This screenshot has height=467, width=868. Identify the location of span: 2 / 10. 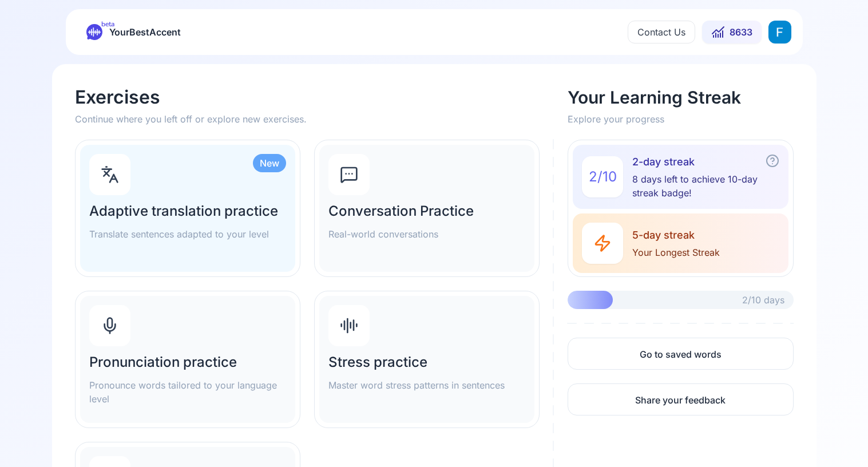
(602, 177).